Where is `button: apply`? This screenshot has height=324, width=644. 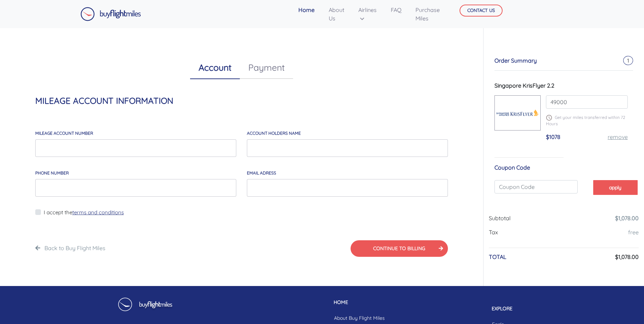
button: apply is located at coordinates (615, 188).